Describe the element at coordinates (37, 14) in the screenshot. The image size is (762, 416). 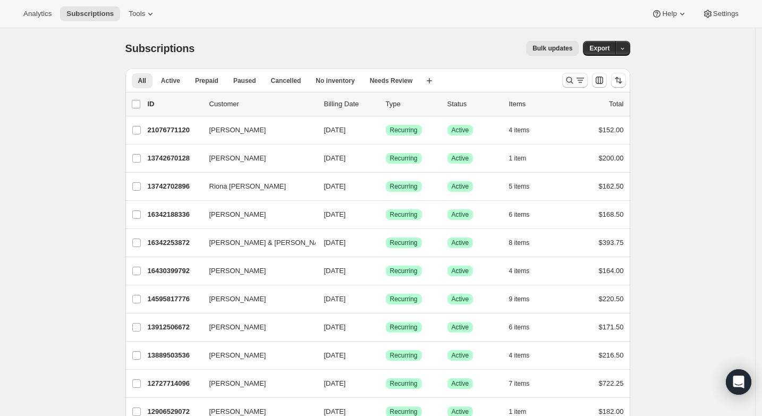
I see `span: Analytics` at that location.